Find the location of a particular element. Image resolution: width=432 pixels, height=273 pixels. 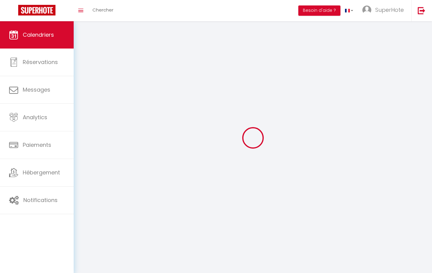

span: Analytics is located at coordinates (35, 117).